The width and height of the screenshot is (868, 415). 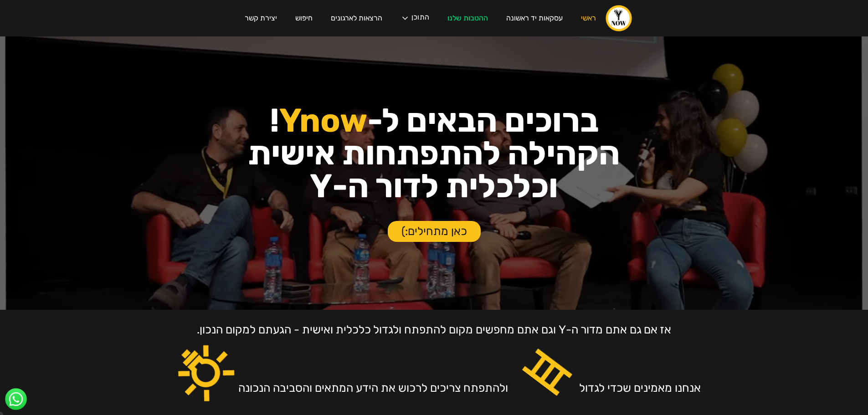 I want to click on a: home, so click(x=619, y=18).